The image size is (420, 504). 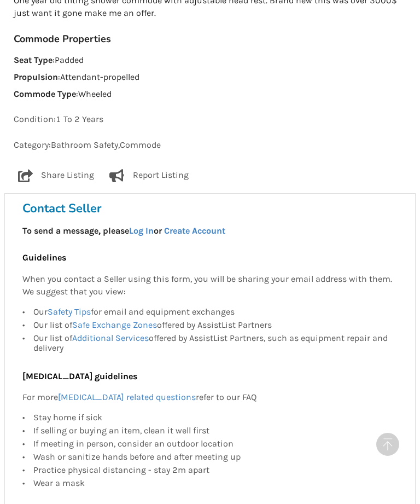 What do you see at coordinates (161, 176) in the screenshot?
I see `p: Report Listing` at bounding box center [161, 176].